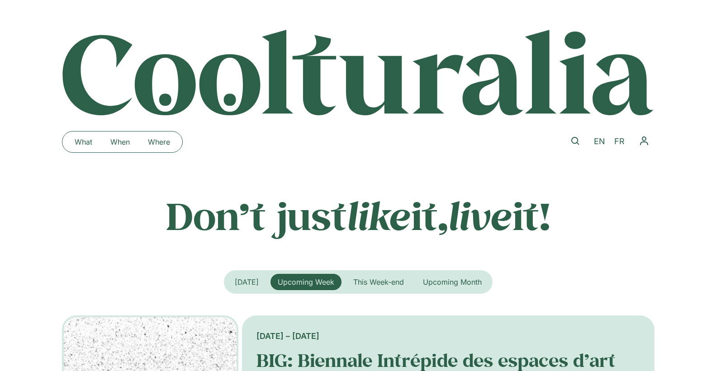  What do you see at coordinates (120, 142) in the screenshot?
I see `a: When` at bounding box center [120, 142].